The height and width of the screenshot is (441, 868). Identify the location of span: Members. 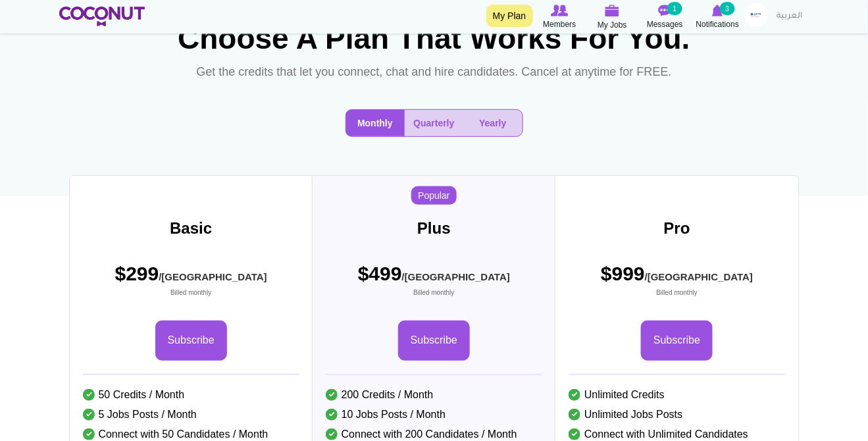
(560, 24).